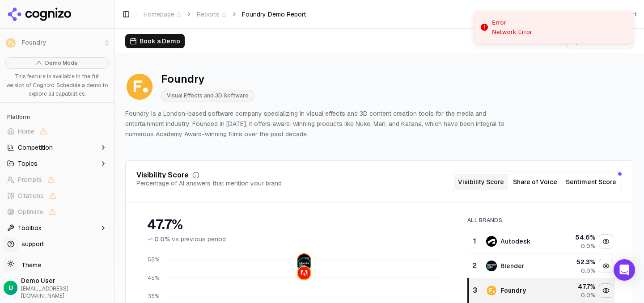 The image size is (644, 303). What do you see at coordinates (66, 281) in the screenshot?
I see `span: Demo User` at bounding box center [66, 281].